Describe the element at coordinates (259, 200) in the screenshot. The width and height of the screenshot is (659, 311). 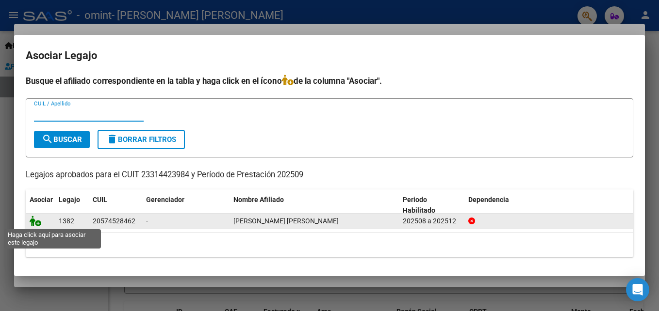
I see `span: Nombre Afiliado` at that location.